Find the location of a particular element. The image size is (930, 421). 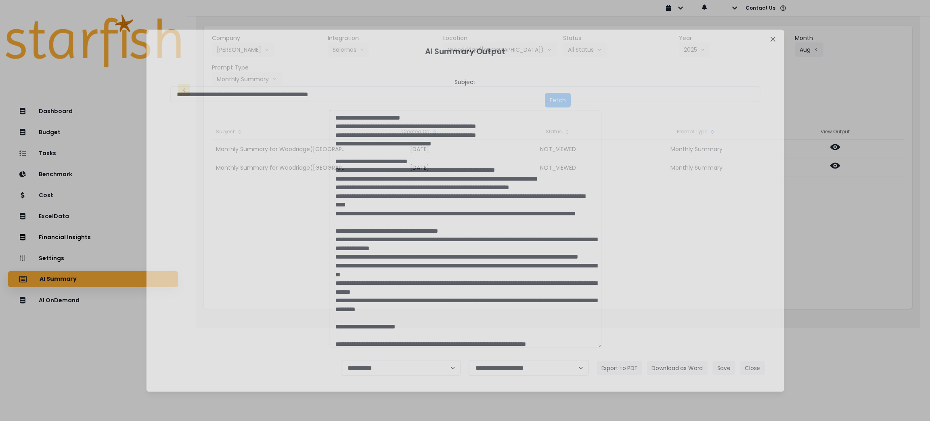

header: Subject is located at coordinates (465, 82).